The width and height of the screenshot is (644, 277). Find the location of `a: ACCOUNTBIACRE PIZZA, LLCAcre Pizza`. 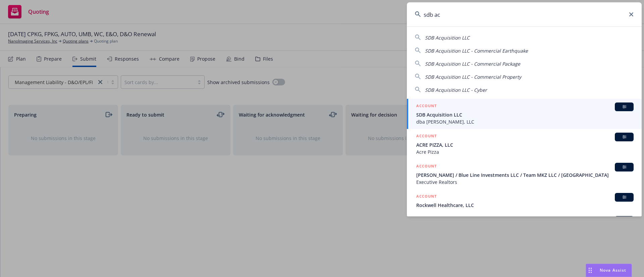

a: ACCOUNTBIACRE PIZZA, LLCAcre Pizza is located at coordinates (524, 144).